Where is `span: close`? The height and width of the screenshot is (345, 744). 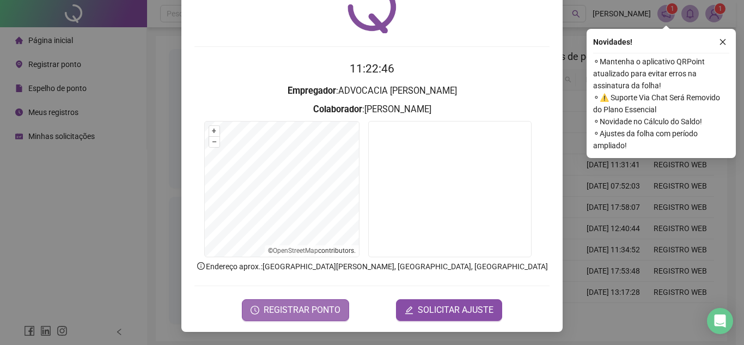 span: close is located at coordinates (722, 42).